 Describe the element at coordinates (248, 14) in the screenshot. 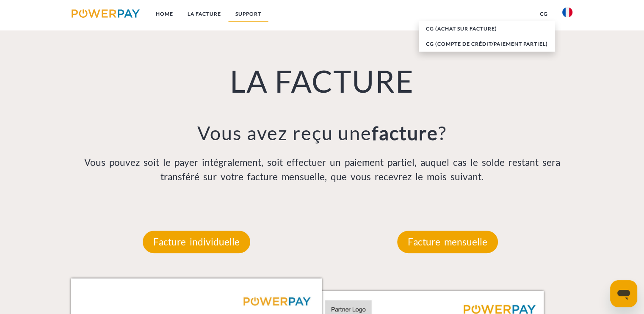

I see `a: Support` at that location.